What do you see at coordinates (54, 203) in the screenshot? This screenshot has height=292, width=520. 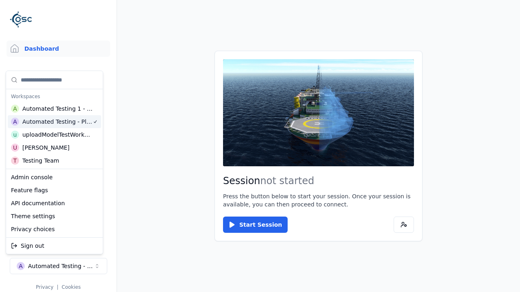 I see `div: API documentation` at bounding box center [54, 203].